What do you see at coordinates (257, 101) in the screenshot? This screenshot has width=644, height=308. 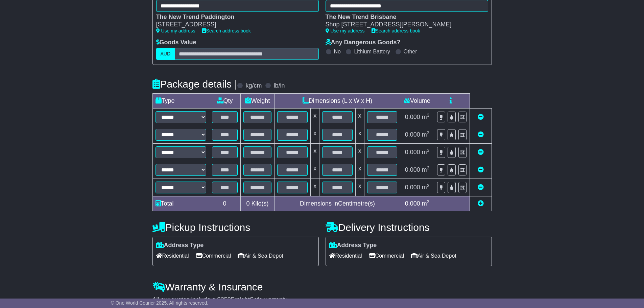 I see `td: Weight` at bounding box center [257, 101].